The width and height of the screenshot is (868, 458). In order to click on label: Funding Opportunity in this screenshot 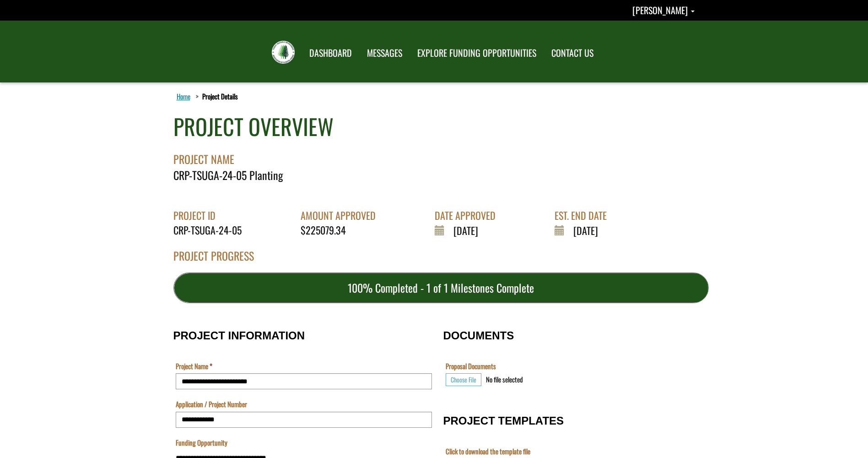, I will do `click(201, 442)`.